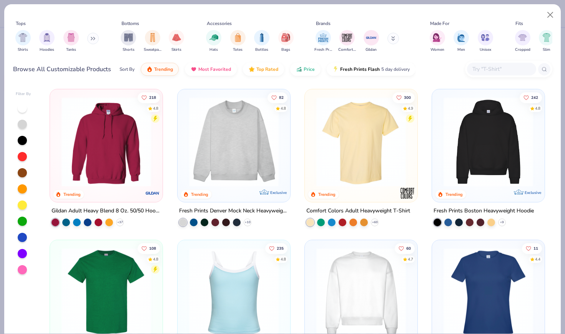 The width and height of the screenshot is (565, 334). Describe the element at coordinates (127, 69) in the screenshot. I see `div: Sort By` at that location.